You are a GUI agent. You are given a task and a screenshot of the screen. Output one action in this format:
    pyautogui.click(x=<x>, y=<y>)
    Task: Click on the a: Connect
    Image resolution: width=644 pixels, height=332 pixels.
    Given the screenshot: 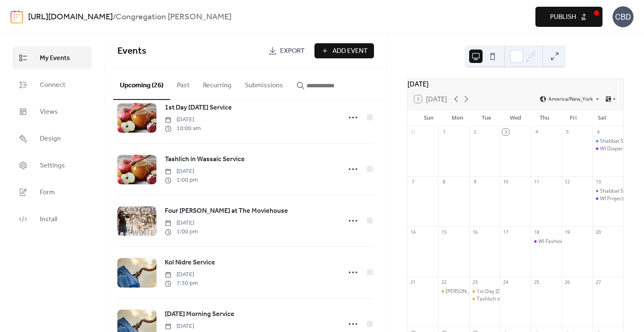 What is the action you would take?
    pyautogui.click(x=52, y=85)
    